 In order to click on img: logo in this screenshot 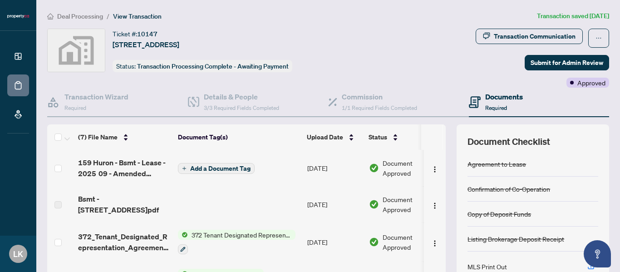, I will do `click(18, 16)`.